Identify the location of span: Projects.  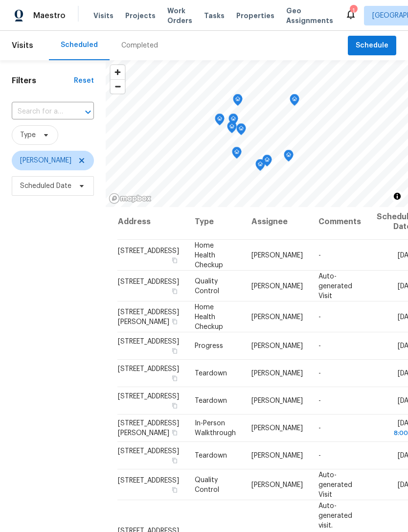
(141, 16).